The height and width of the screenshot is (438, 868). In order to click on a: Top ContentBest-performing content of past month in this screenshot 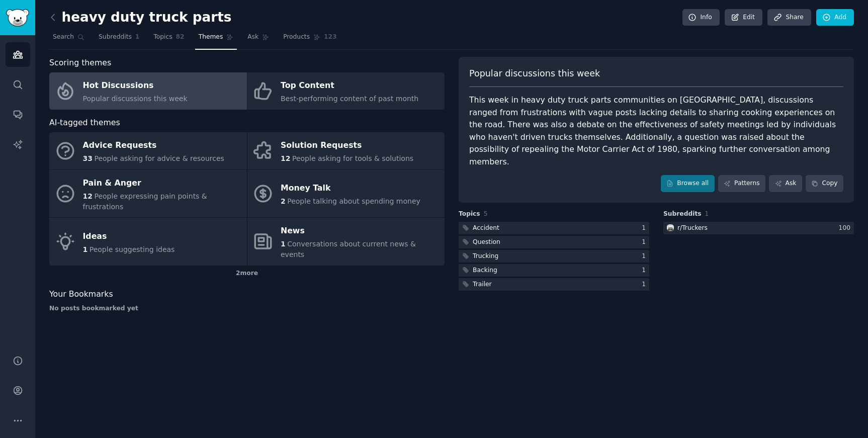, I will do `click(346, 91)`.